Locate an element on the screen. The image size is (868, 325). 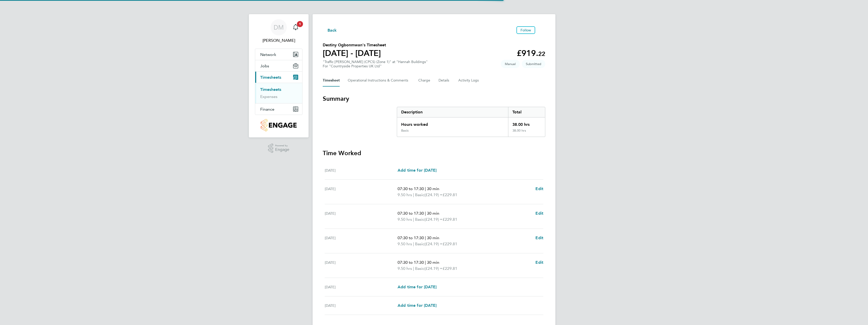
span: Engage is located at coordinates (282, 150).